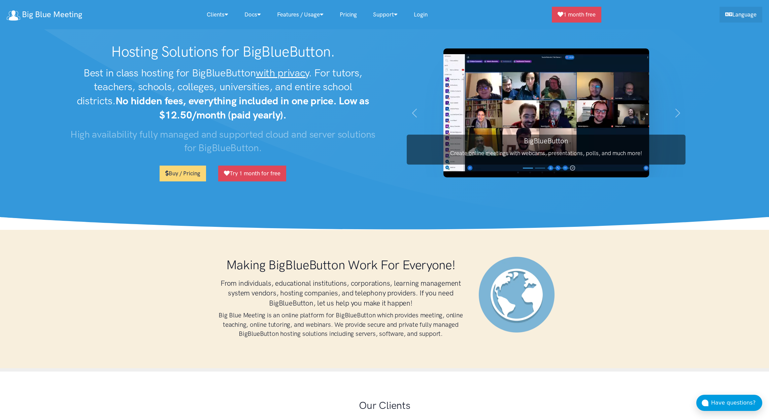 This screenshot has width=769, height=419. Describe the element at coordinates (385, 14) in the screenshot. I see `a: Support` at that location.